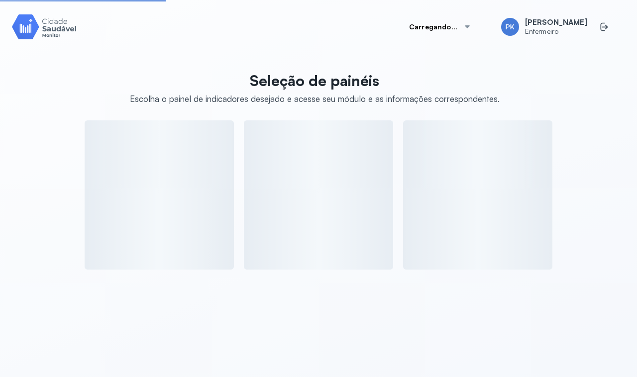  I want to click on span: PK, so click(510, 27).